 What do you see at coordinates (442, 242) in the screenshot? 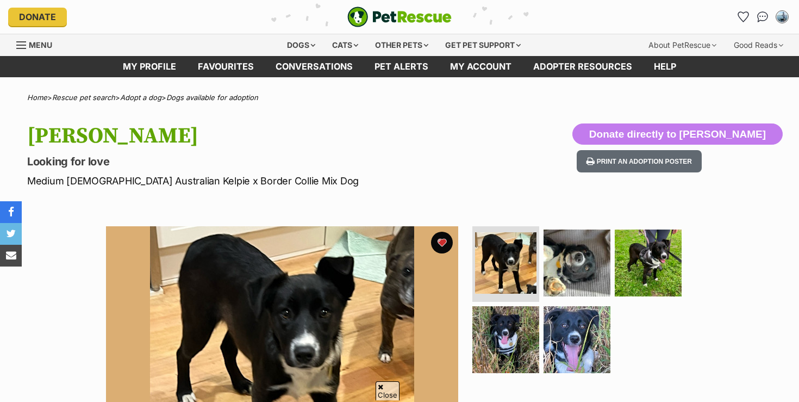
I see `button: favourite` at bounding box center [442, 242].